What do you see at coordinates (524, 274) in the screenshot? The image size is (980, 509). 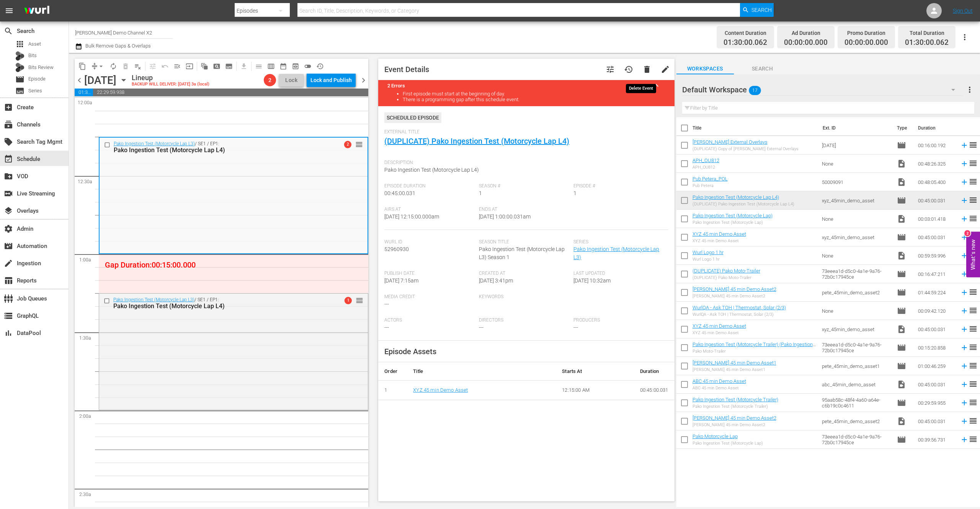 I see `span: Created At` at bounding box center [524, 274].